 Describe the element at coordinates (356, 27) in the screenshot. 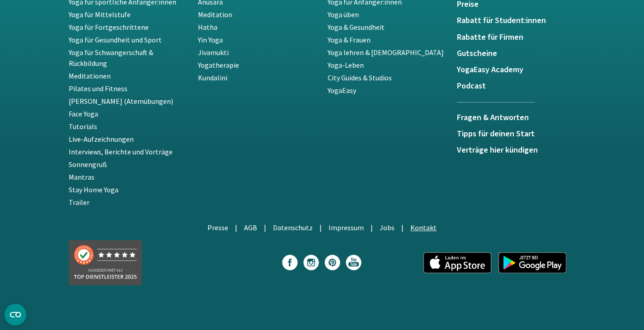

I see `a: Yoga & Gesundheit` at that location.